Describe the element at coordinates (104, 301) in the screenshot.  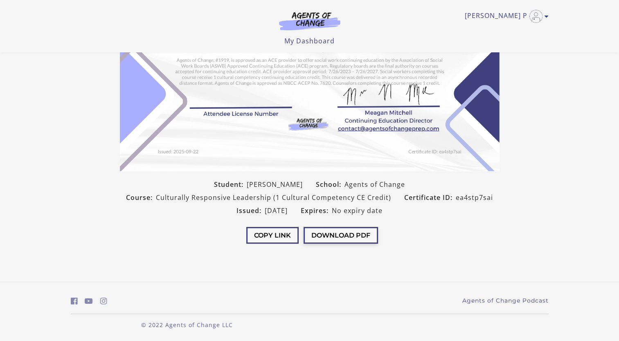
I see `i: https://www.instagram.com/agentsofchangeprep/ (Open in a new window)` at that location.